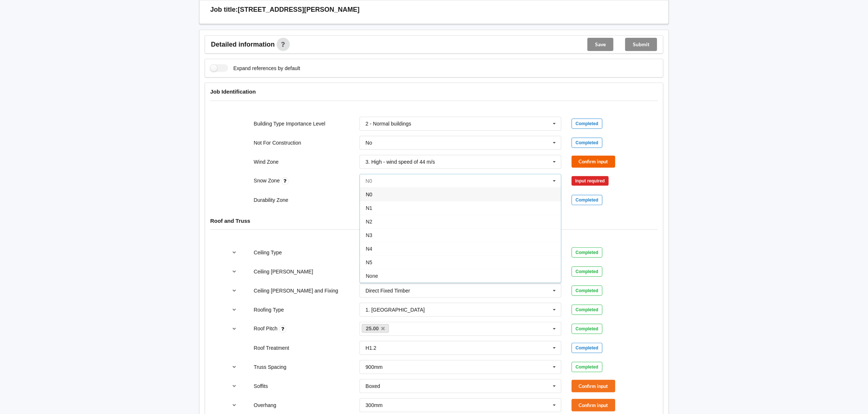 Image resolution: width=868 pixels, height=414 pixels. What do you see at coordinates (388, 124) in the screenshot?
I see `div: 2 - Normal buildings` at bounding box center [388, 124].